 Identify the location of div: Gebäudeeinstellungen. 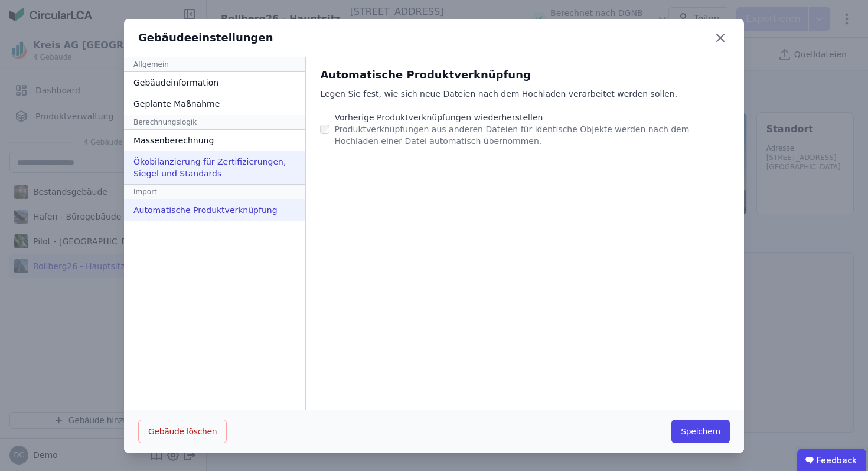
(206, 38).